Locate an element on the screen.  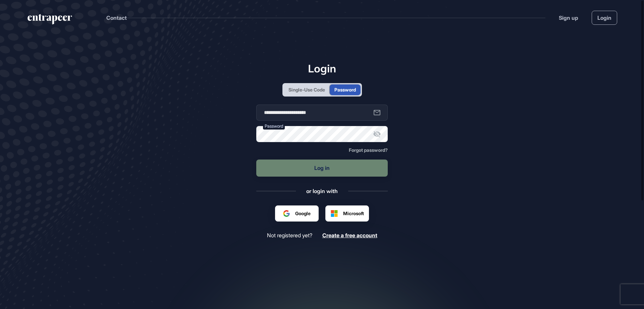
a: Login is located at coordinates (604, 18).